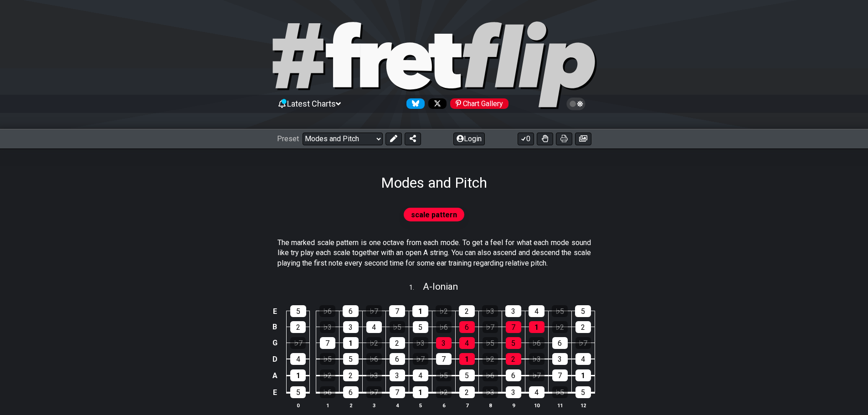 The image size is (868, 415). I want to click on th: 12, so click(583, 405).